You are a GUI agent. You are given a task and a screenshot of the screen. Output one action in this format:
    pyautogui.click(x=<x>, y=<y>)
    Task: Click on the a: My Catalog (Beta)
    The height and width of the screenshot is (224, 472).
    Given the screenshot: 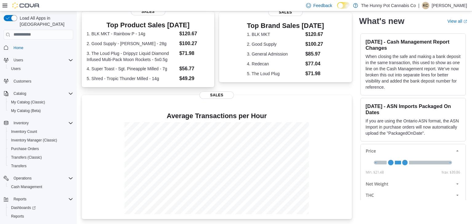 What is the action you would take?
    pyautogui.click(x=26, y=111)
    